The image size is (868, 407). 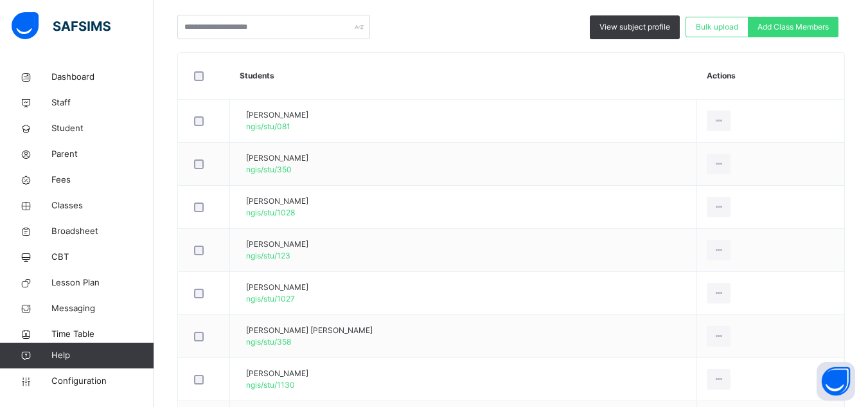 I want to click on span: Dashboard, so click(x=103, y=77).